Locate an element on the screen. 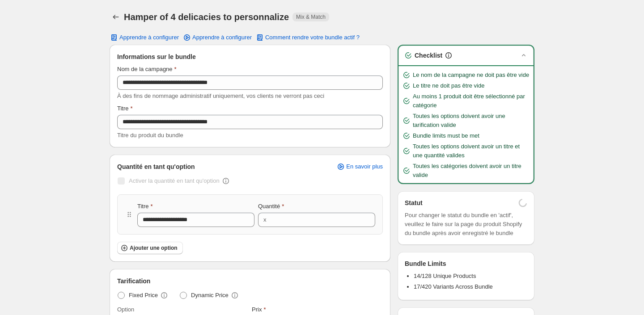 This screenshot has height=315, width=644. span: 14/128 Unique Products is located at coordinates (445, 276).